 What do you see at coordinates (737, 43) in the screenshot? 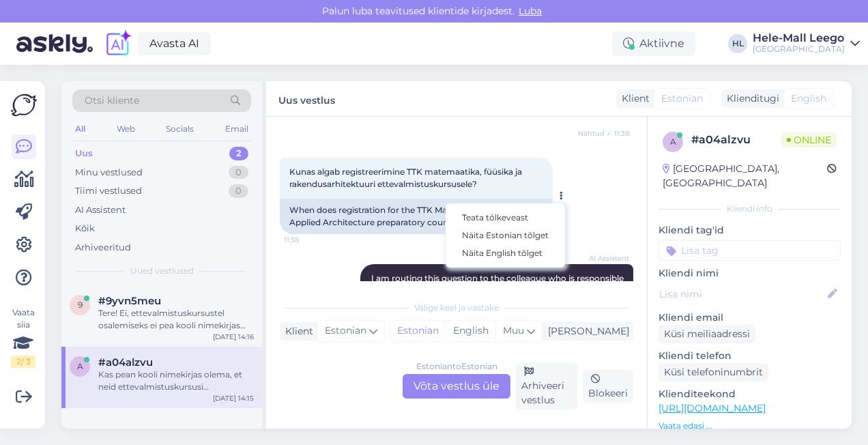
I see `div: HL` at bounding box center [737, 43].